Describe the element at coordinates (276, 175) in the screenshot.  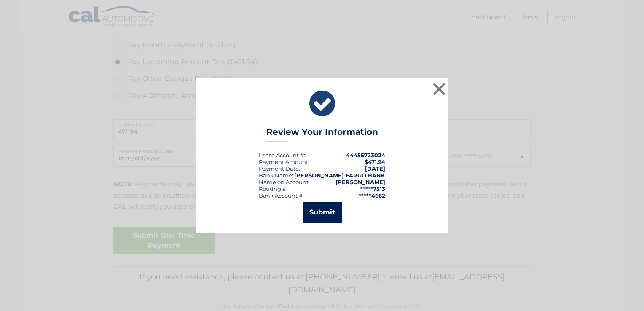
I see `div: Bank Name:` at that location.